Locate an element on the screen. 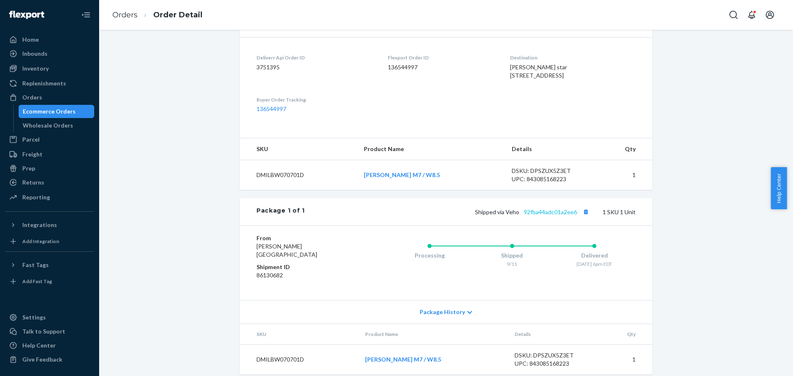 The width and height of the screenshot is (793, 376). button: Fast Tags is located at coordinates (50, 265).